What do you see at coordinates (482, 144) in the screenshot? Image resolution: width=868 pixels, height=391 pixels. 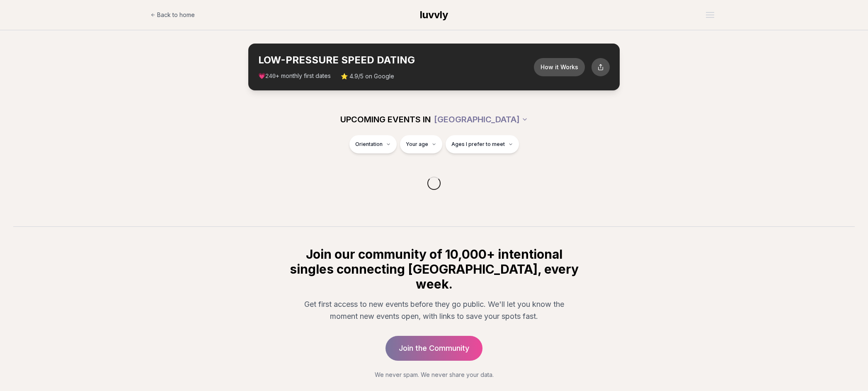 I see `button: Ages I prefer to meet` at bounding box center [482, 144].